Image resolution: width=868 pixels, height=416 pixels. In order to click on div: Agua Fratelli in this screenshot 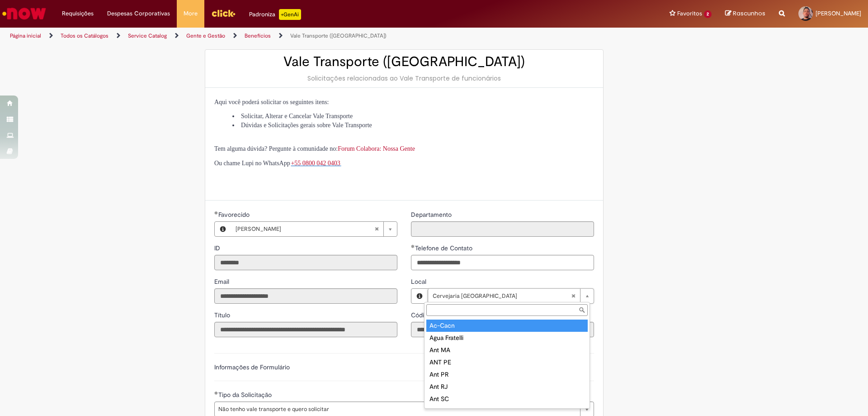, I will do `click(507, 337)`.